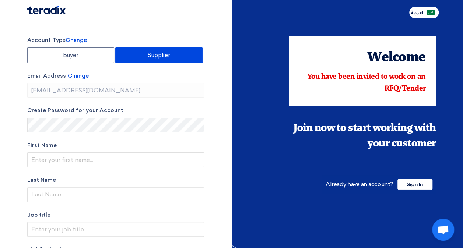 This screenshot has height=248, width=463. What do you see at coordinates (443, 230) in the screenshot?
I see `a: Open chat` at bounding box center [443, 230].